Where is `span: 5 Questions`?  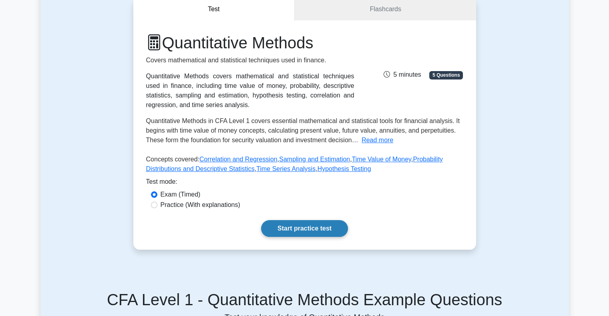
span: 5 Questions is located at coordinates (446, 75).